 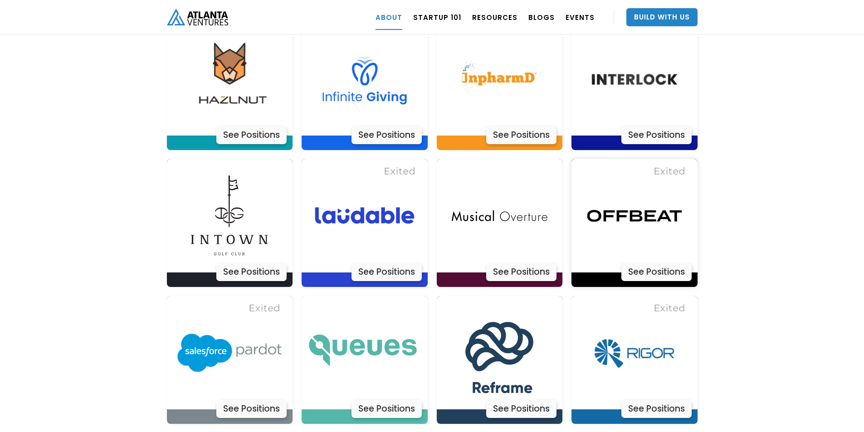 What do you see at coordinates (541, 17) in the screenshot?
I see `a: BLOGS` at bounding box center [541, 17].